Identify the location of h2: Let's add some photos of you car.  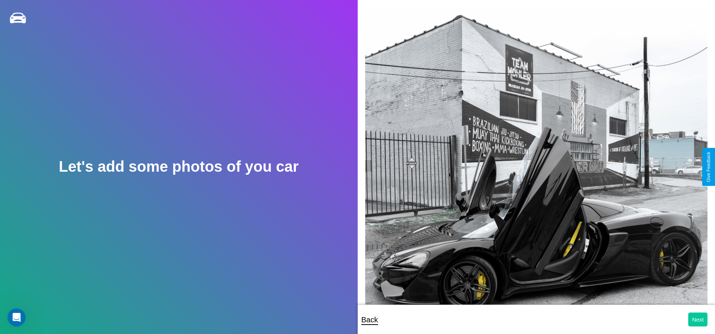
(179, 167).